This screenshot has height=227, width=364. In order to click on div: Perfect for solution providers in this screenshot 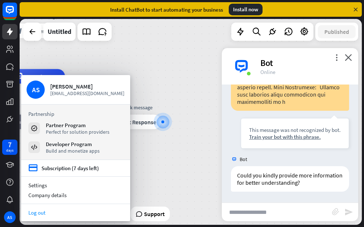, I will do `click(78, 132)`.